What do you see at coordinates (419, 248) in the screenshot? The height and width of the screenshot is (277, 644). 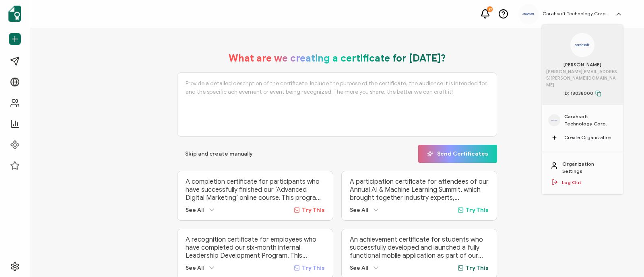 I see `p: An achievement certificate for students who successfully developed and launched a fully functiona...` at bounding box center [419, 248].